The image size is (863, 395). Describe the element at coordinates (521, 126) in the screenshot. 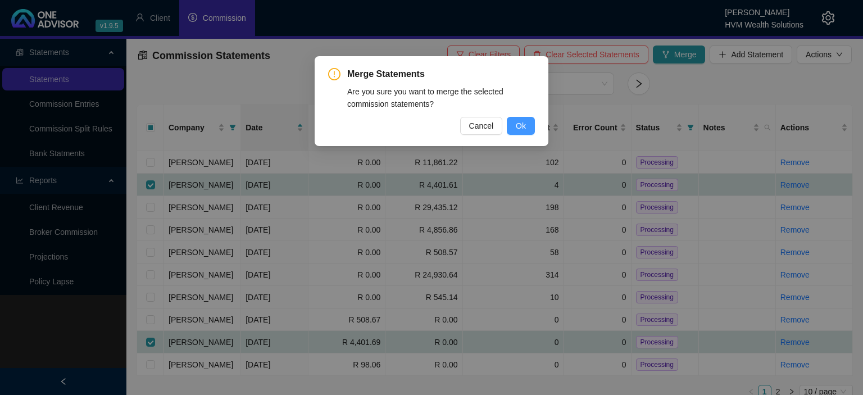

I see `span: Ok` at that location.